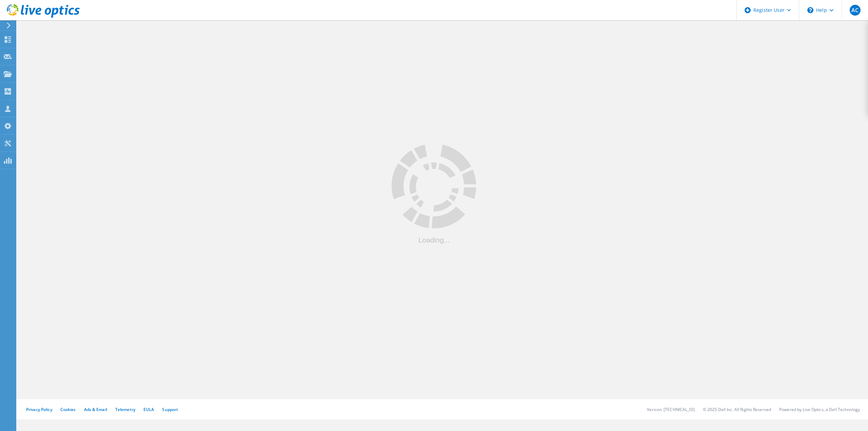  What do you see at coordinates (737, 409) in the screenshot?
I see `li: © 2025 Dell Inc. All Rights Reserved` at bounding box center [737, 409].